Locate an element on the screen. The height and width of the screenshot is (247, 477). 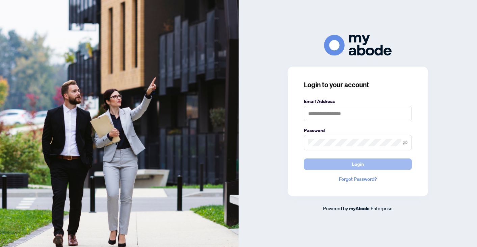
label: Email Address is located at coordinates (358, 101).